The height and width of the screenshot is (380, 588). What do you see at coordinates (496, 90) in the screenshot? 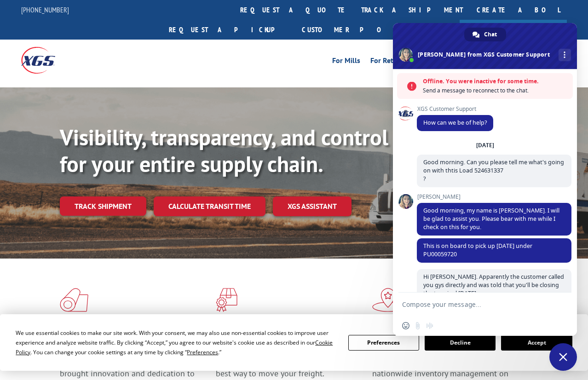
I see `span: Send a message to reconnect to the chat.` at bounding box center [496, 90].